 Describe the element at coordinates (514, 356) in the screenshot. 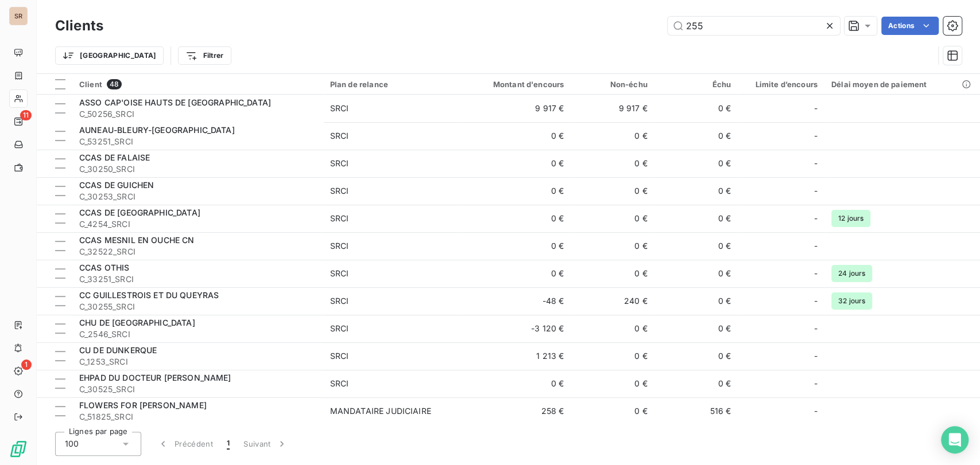

I see `td: 1 213 €` at that location.